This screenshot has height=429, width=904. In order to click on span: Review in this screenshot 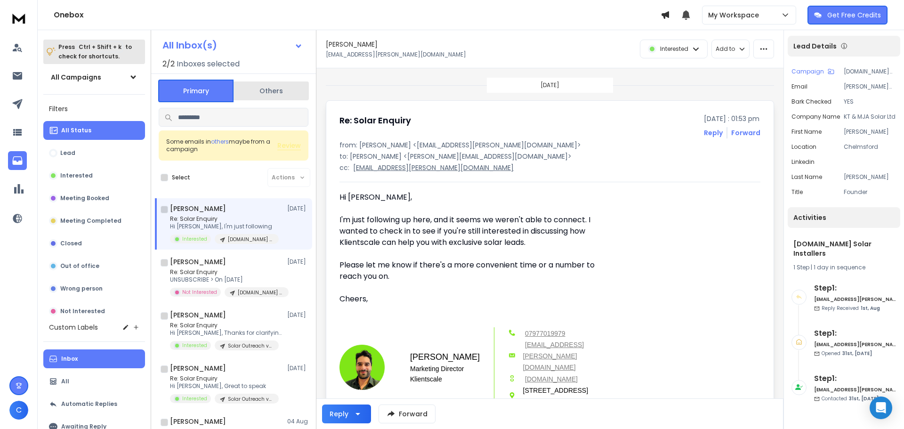, I will do `click(289, 145)`.